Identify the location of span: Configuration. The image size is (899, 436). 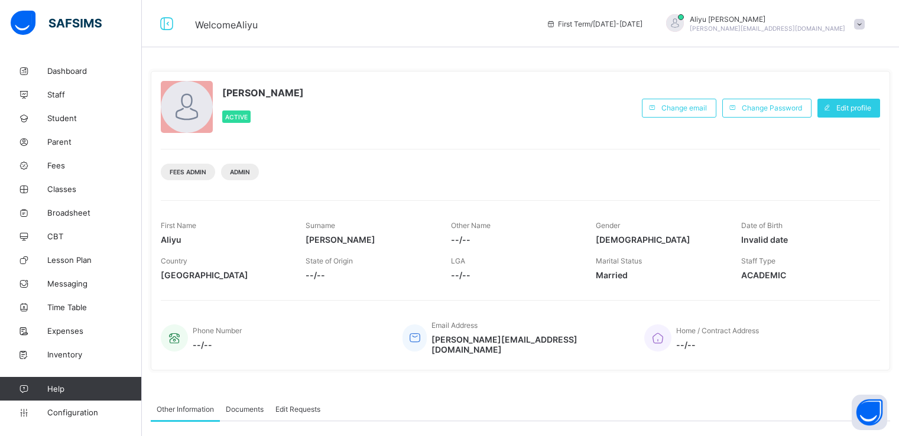
(94, 412).